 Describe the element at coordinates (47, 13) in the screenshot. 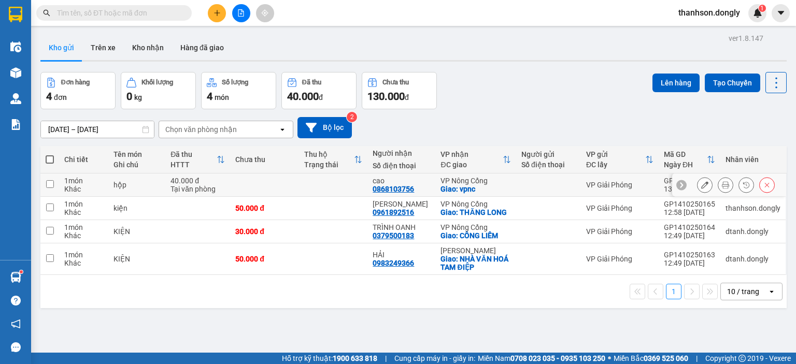

I see `span: search` at that location.